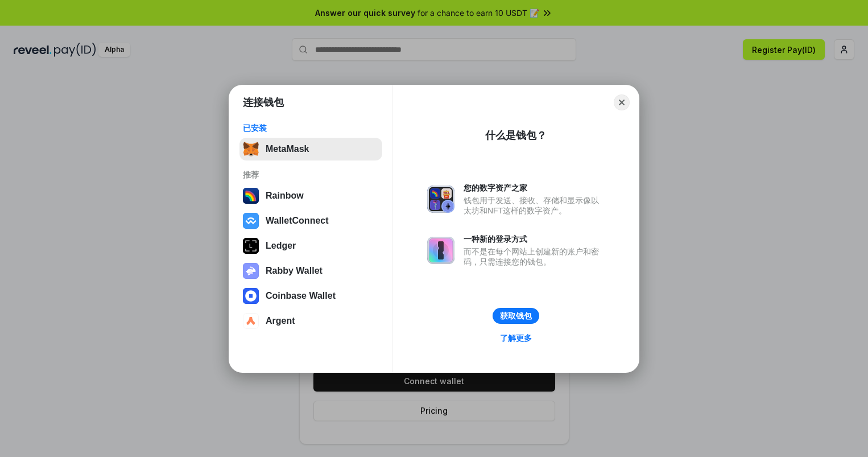 The image size is (868, 457). Describe the element at coordinates (300, 296) in the screenshot. I see `div: Coinbase Wallet` at that location.